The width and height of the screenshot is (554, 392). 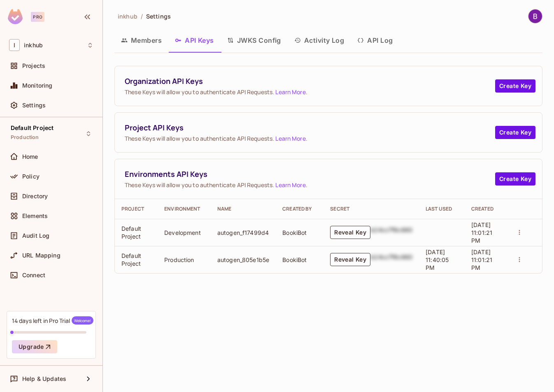 I want to click on button: Members, so click(x=141, y=40).